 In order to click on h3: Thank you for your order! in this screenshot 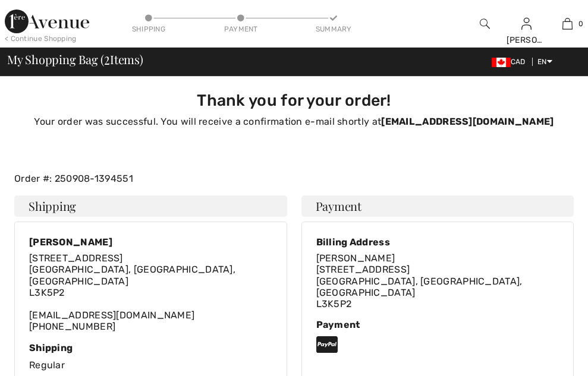, I will do `click(294, 101)`.